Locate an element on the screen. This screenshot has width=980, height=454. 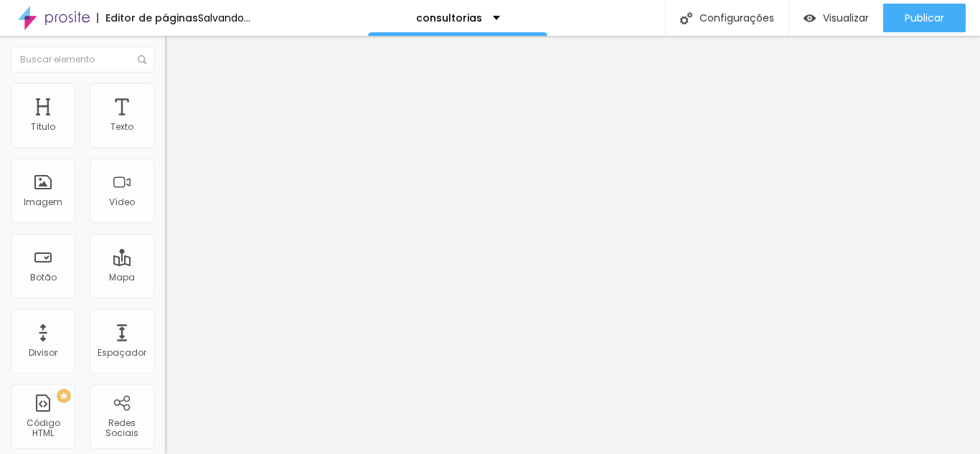
button: Publicar is located at coordinates (924, 18).